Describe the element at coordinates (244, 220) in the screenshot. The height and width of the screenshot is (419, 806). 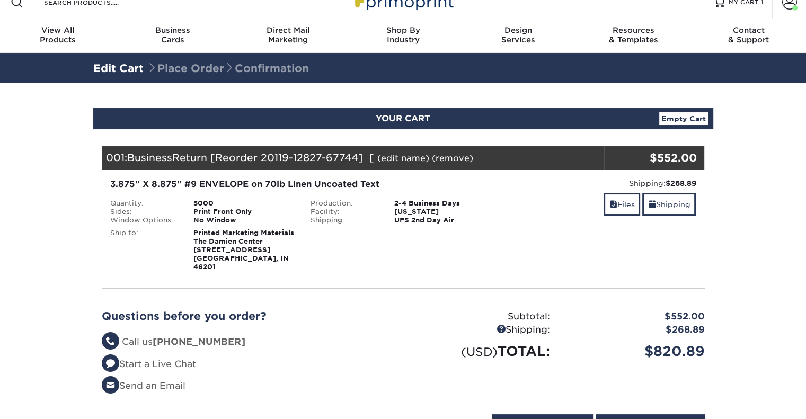
I see `div: No Window` at that location.